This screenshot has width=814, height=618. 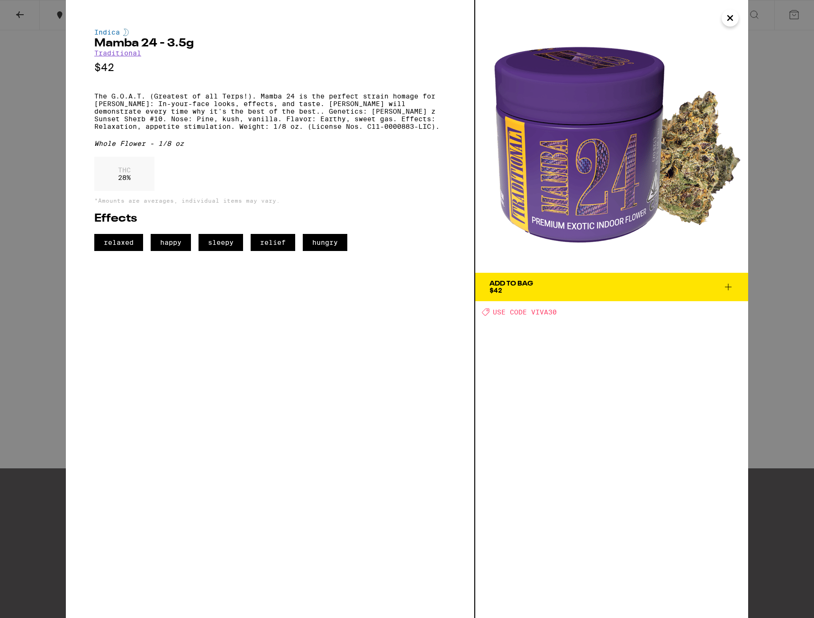 What do you see at coordinates (270, 219) in the screenshot?
I see `h2: Effects` at bounding box center [270, 219].